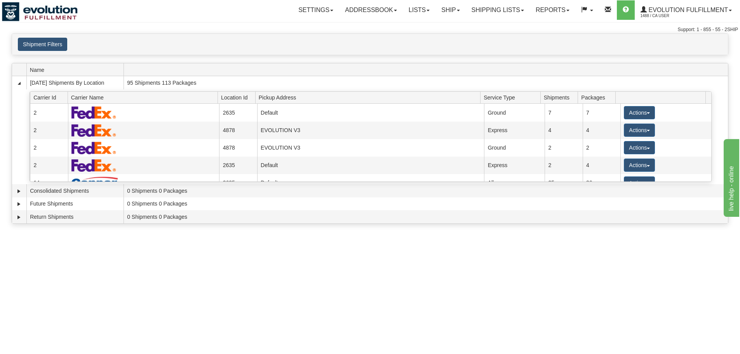  What do you see at coordinates (369, 97) in the screenshot?
I see `span: Pickup Address` at bounding box center [369, 97].